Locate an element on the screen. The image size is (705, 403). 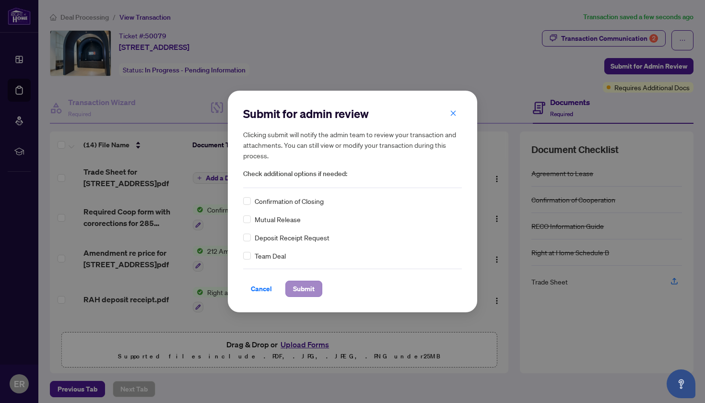
button: Open asap is located at coordinates (681, 383).